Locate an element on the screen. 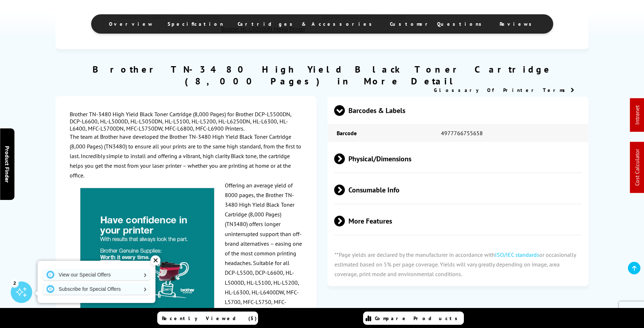 The height and width of the screenshot is (328, 644). a: Cost Calculator is located at coordinates (637, 167).